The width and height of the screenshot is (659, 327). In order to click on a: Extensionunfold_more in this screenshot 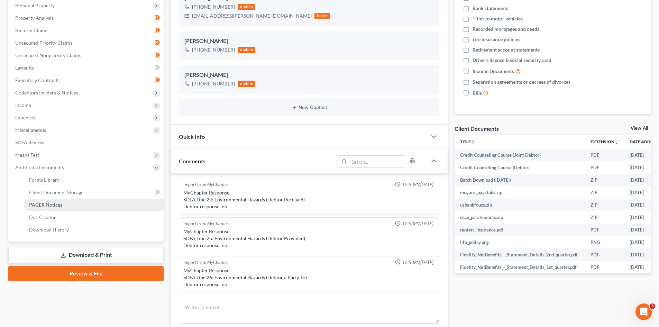, I will do `click(605, 142)`.